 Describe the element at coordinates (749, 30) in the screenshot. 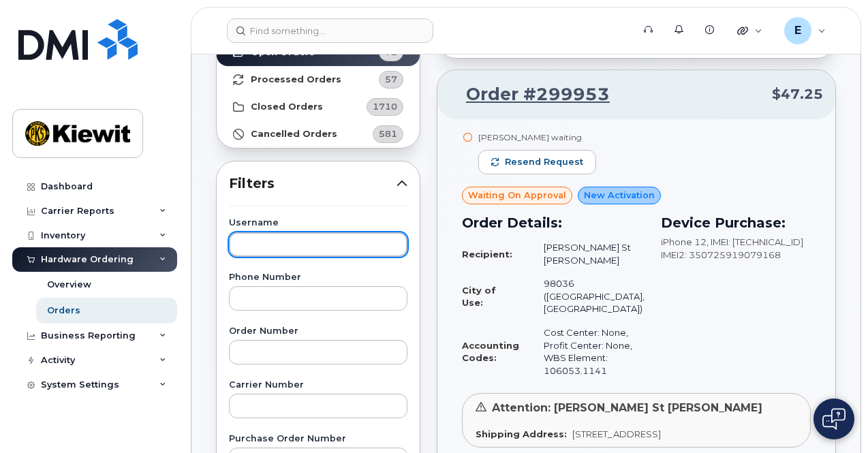

I see `div: Quicklinks` at that location.